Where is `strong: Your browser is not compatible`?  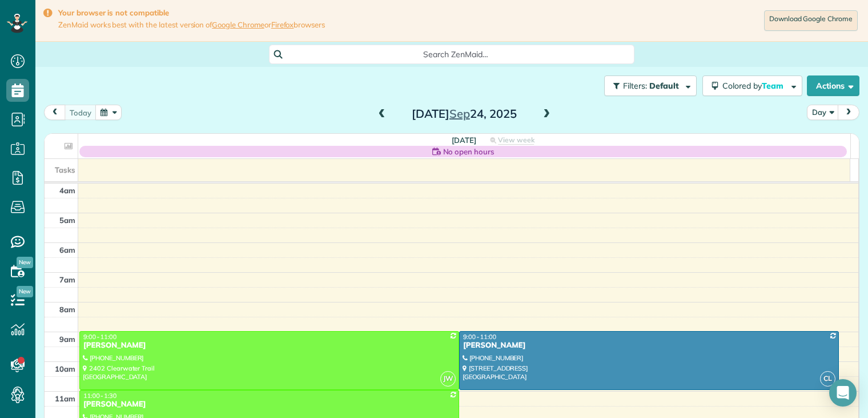
strong: Your browser is not compatible is located at coordinates (191, 13).